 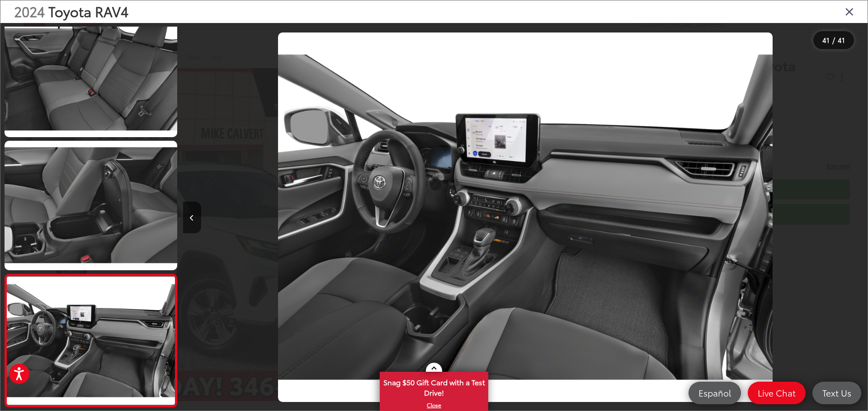 What do you see at coordinates (836, 392) in the screenshot?
I see `span: Text Us` at bounding box center [836, 392].